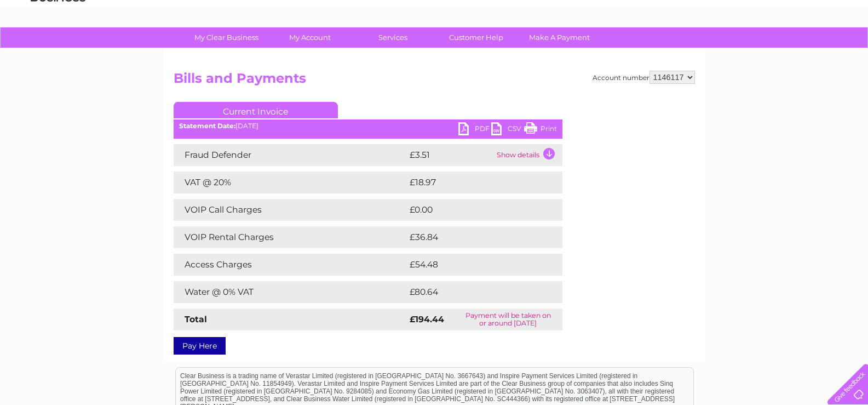 The height and width of the screenshot is (405, 868). What do you see at coordinates (686, 51) in the screenshot?
I see `a: Water` at bounding box center [686, 51].